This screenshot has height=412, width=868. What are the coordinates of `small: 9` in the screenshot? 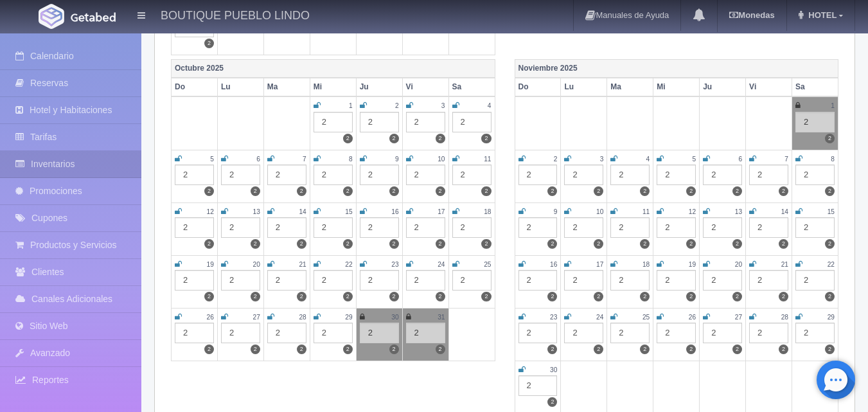 It's located at (397, 159).